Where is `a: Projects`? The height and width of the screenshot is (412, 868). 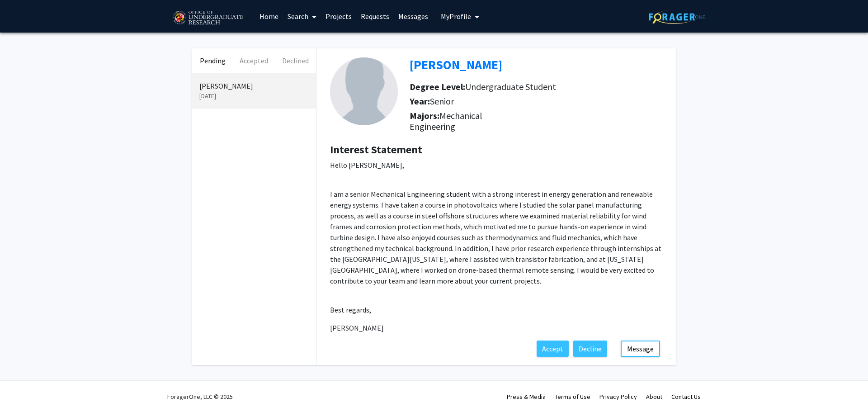 a: Projects is located at coordinates (338, 17).